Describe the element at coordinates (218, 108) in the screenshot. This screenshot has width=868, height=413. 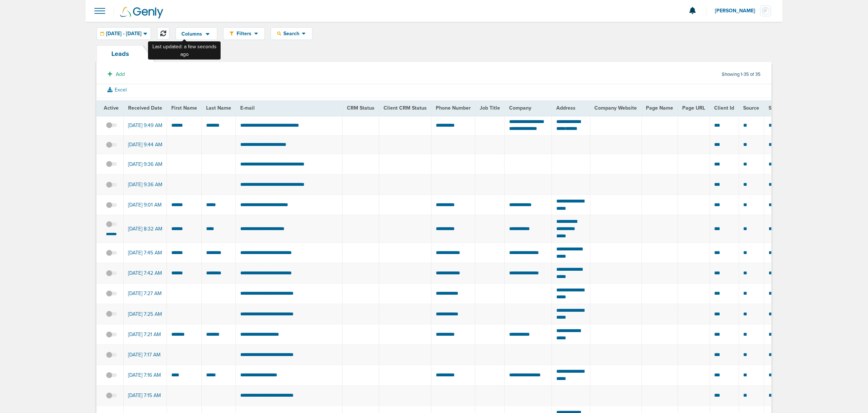
I see `span: Last Name` at that location.